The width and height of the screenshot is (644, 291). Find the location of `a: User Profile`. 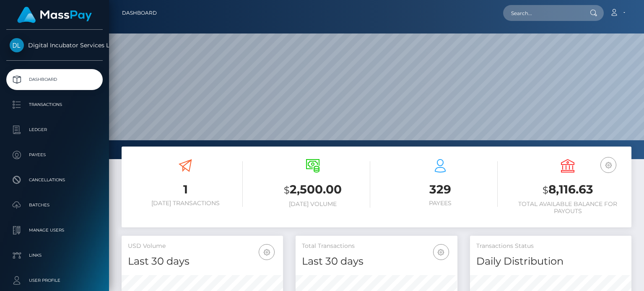

a: User Profile is located at coordinates (55, 281).